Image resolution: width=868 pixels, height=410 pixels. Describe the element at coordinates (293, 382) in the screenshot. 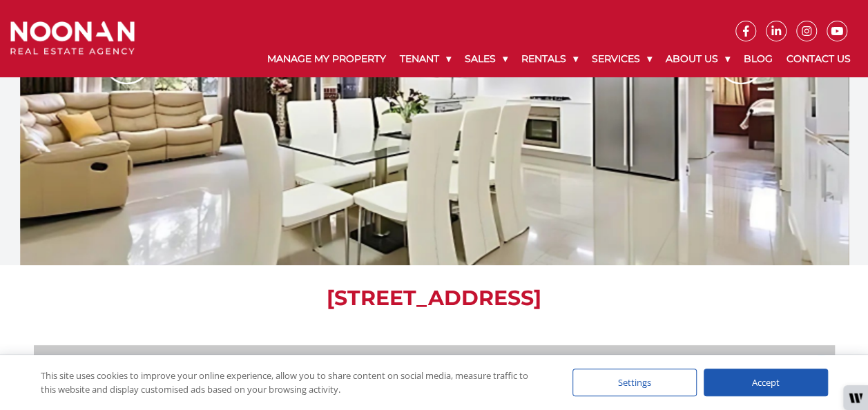

I see `div: This site uses cookies to improve your online experience, allow you to share content on social me...` at that location.